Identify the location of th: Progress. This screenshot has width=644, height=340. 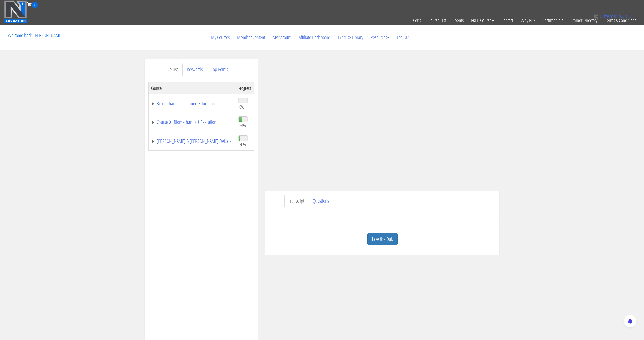
(245, 88).